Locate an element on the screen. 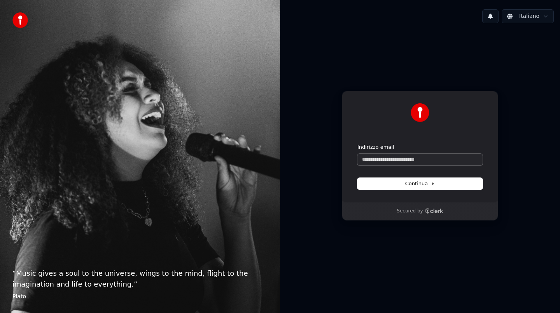 The height and width of the screenshot is (313, 560). img: youka is located at coordinates (20, 20).